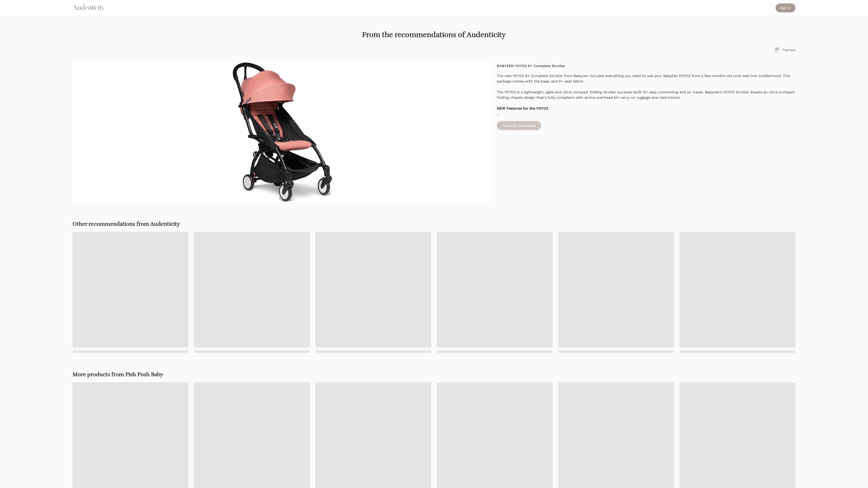 Image resolution: width=868 pixels, height=488 pixels. I want to click on div: The new YOYO2 6+ Complete Stroller from Babyzen includes everything you need to use your BabyZen ..., so click(646, 95).